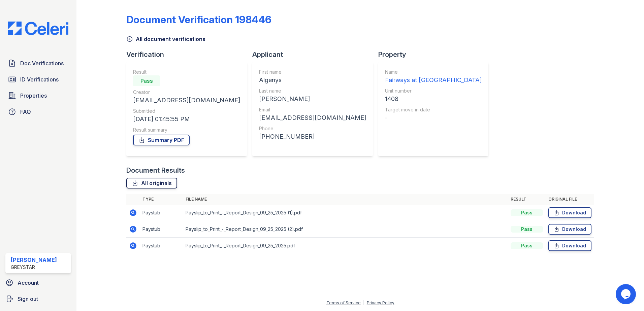 This screenshot has height=311, width=644. Describe the element at coordinates (28, 283) in the screenshot. I see `span: Account` at that location.